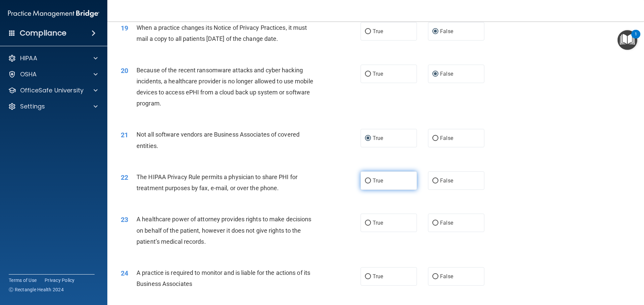  Describe the element at coordinates (217, 182) in the screenshot. I see `span: The HIPAA Privacy Rule permits a physician to share PHI for treatment purposes by fax, e-mail, or...` at that location.